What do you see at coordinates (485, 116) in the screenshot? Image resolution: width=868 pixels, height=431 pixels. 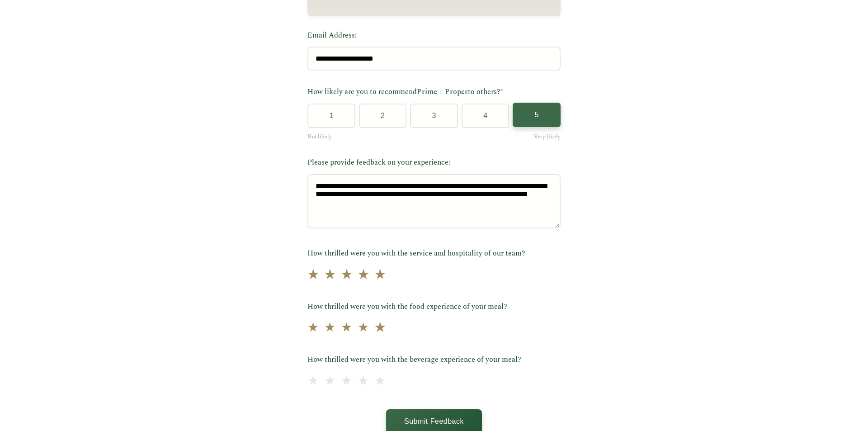 I see `button: 4` at bounding box center [485, 116].